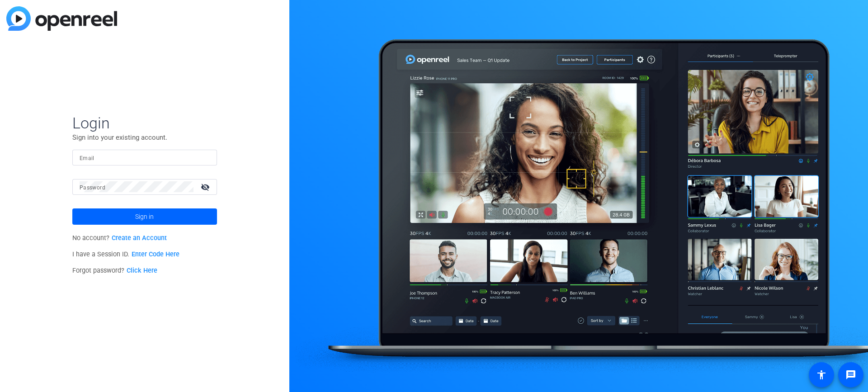  I want to click on img: blue-gradient.svg, so click(62, 18).